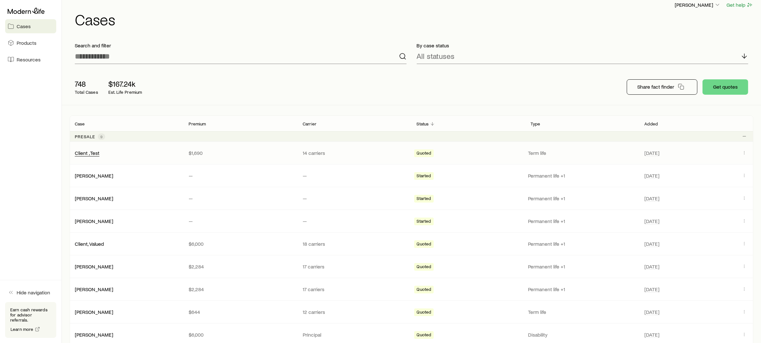 The height and width of the screenshot is (343, 761). Describe the element at coordinates (80, 124) in the screenshot. I see `p: Case` at that location.